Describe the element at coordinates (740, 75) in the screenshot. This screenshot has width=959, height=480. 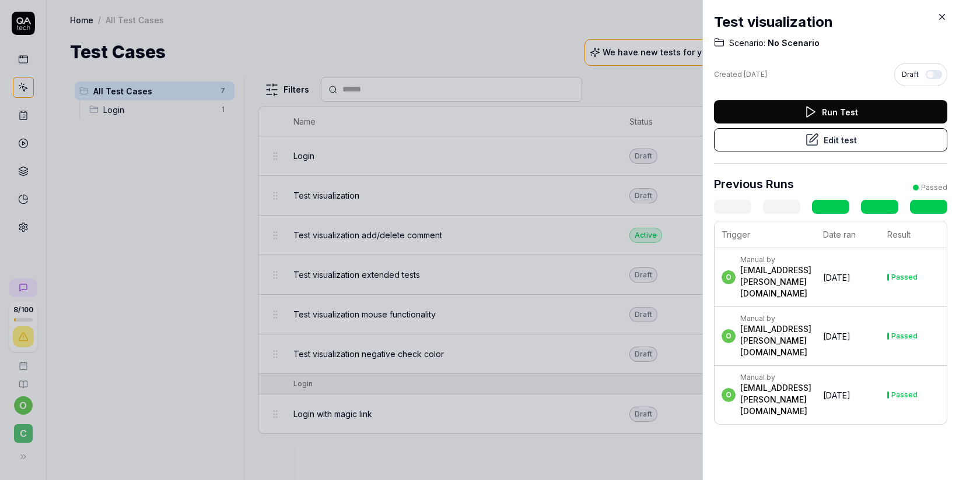
I see `div: Created` at that location.